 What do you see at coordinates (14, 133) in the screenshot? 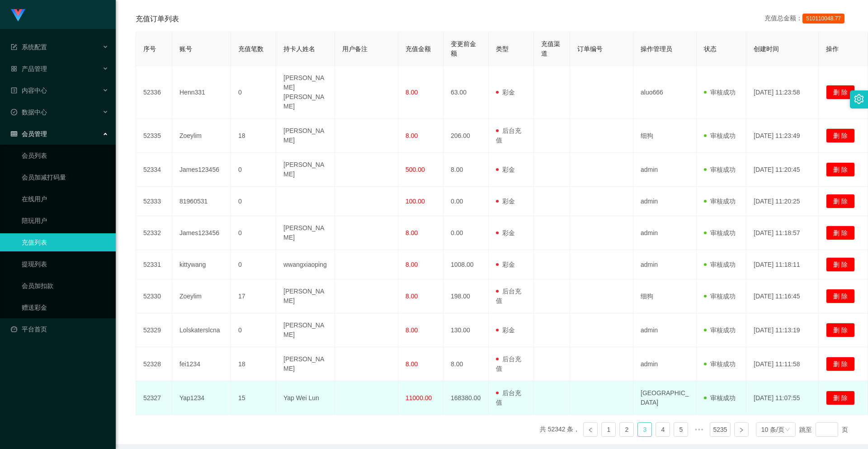
I see `i: 图标: table` at bounding box center [14, 133].